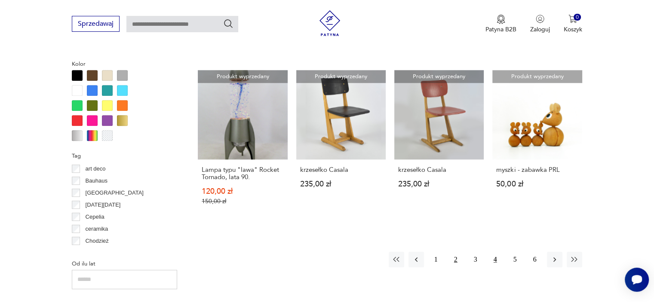 The width and height of the screenshot is (654, 302). Describe the element at coordinates (95, 25) in the screenshot. I see `a: Sprzedawaj` at that location.